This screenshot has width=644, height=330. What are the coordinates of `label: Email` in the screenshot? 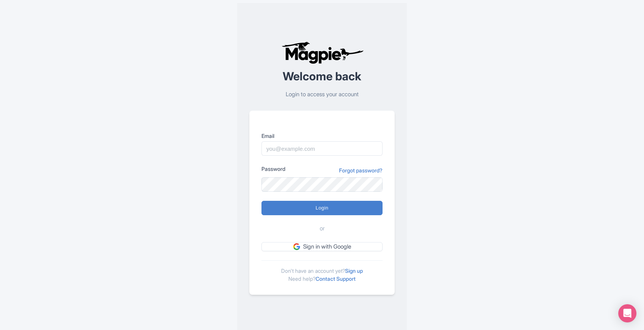 It's located at (322, 135).